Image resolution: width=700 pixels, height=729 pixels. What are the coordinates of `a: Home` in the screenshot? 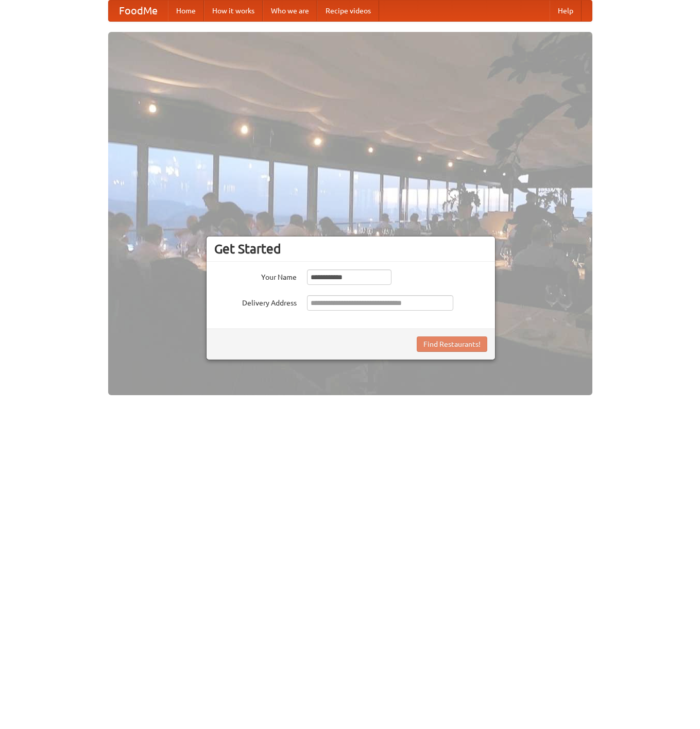 It's located at (186, 11).